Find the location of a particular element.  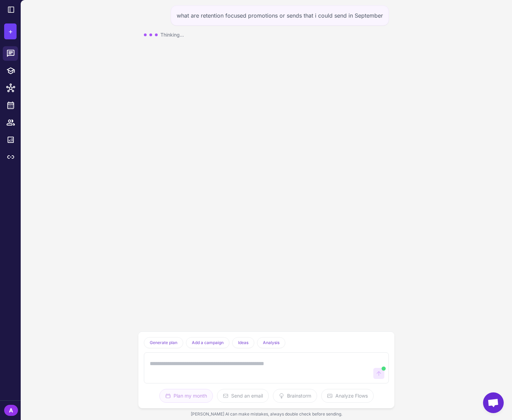

div: A is located at coordinates (11, 410).